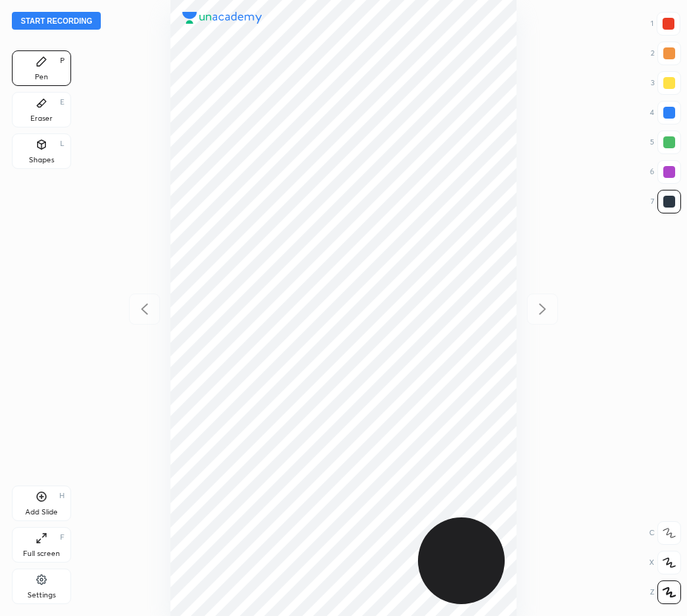 This screenshot has width=687, height=616. Describe the element at coordinates (62, 61) in the screenshot. I see `div: P` at that location.